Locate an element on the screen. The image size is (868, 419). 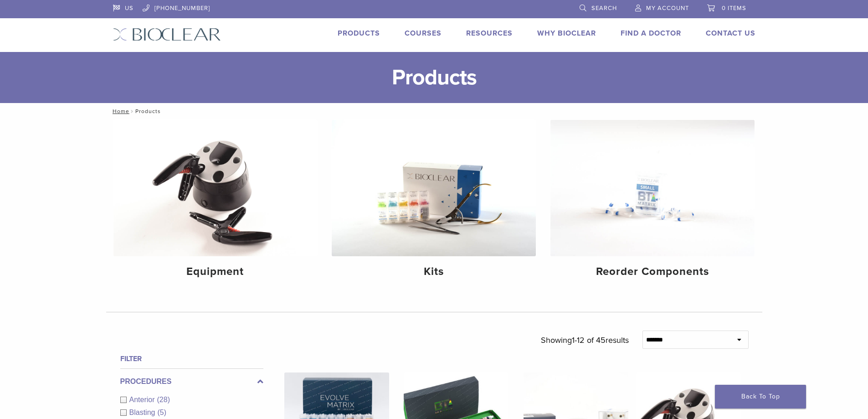
label: Procedures is located at coordinates (192, 382).